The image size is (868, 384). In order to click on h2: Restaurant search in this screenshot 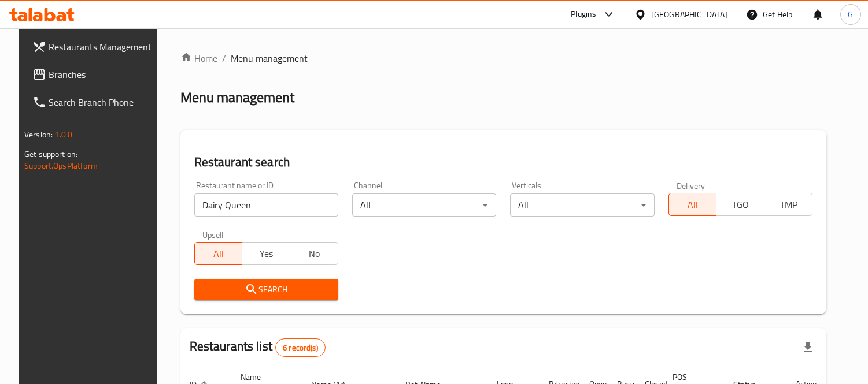, I will do `click(503, 163)`.